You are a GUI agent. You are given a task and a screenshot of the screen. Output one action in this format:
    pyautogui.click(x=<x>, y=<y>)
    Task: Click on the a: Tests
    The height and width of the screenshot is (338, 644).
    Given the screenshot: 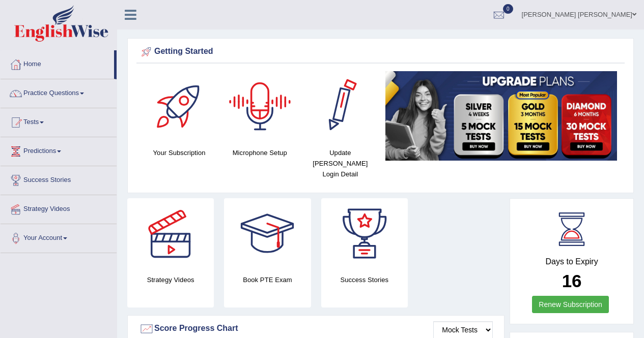 What is the action you would take?
    pyautogui.click(x=59, y=121)
    